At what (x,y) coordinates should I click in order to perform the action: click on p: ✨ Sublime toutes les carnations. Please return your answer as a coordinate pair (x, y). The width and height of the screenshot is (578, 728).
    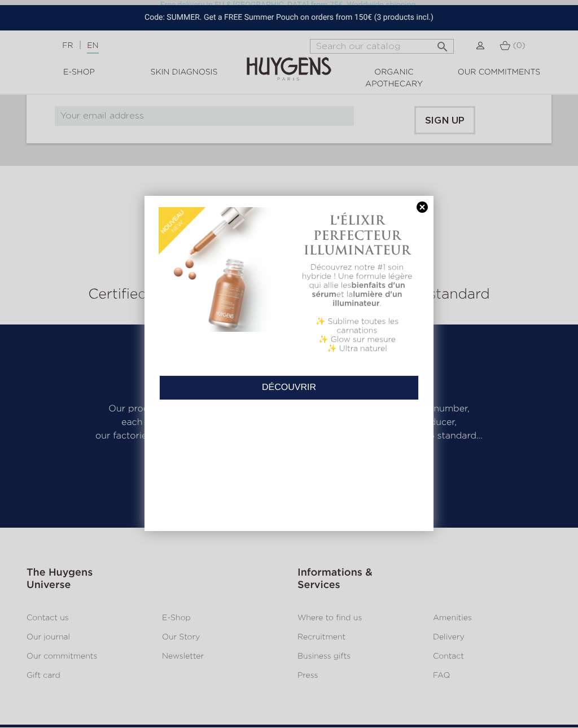
    Looking at the image, I should click on (357, 327).